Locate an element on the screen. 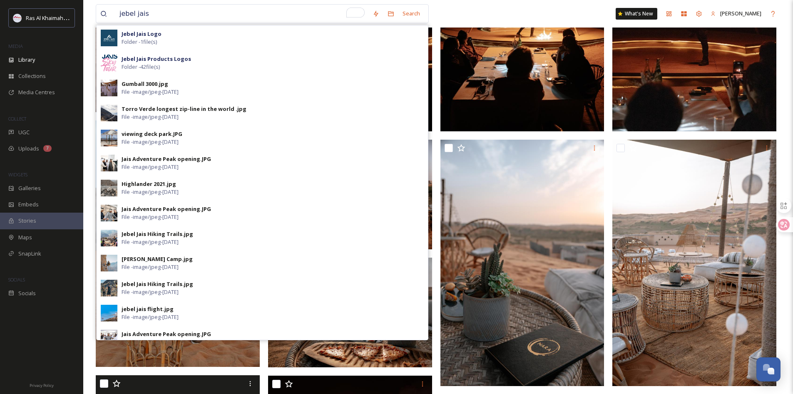 Image resolution: width=793 pixels, height=394 pixels. a: What's New is located at coordinates (637, 14).